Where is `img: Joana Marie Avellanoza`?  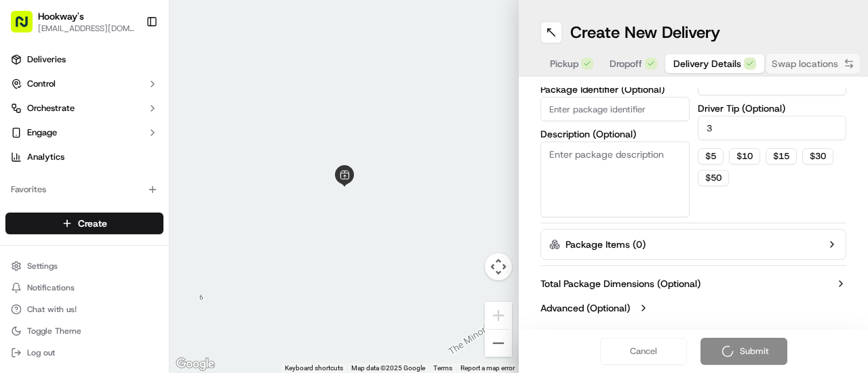 img: Joana Marie Avellanoza is located at coordinates (25, 244).